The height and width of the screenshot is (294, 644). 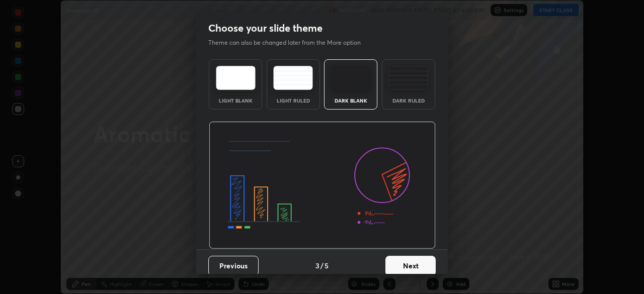 I want to click on div: Light Ruled, so click(x=294, y=100).